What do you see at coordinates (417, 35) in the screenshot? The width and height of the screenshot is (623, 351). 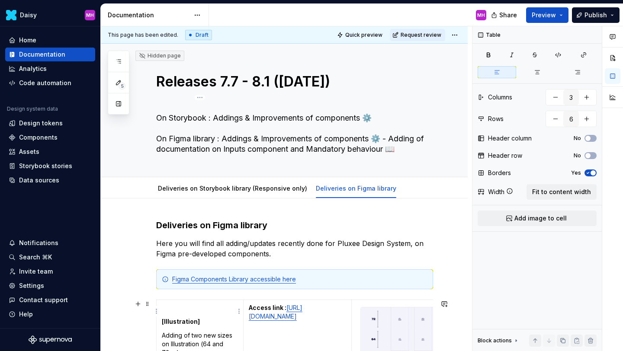 I see `button: Request review` at bounding box center [417, 35].